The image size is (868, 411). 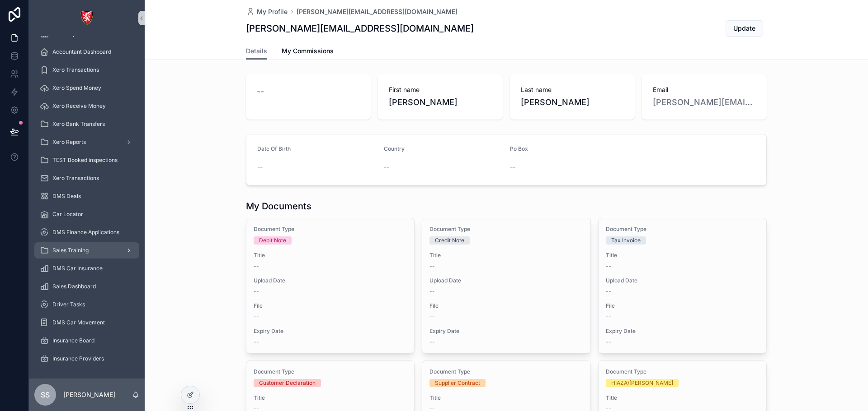 What do you see at coordinates (440, 90) in the screenshot?
I see `span: First name` at bounding box center [440, 90].